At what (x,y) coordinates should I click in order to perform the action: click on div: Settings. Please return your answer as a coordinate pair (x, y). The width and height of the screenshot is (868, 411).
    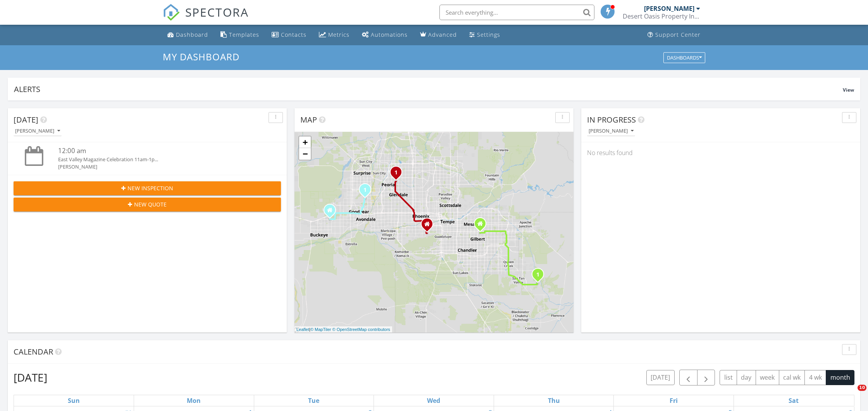
    Looking at the image, I should click on (488, 34).